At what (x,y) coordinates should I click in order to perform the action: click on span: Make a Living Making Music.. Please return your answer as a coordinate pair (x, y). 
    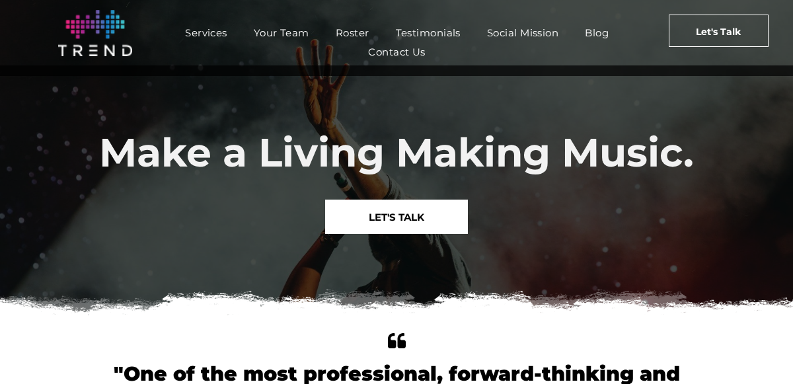
    Looking at the image, I should click on (396, 152).